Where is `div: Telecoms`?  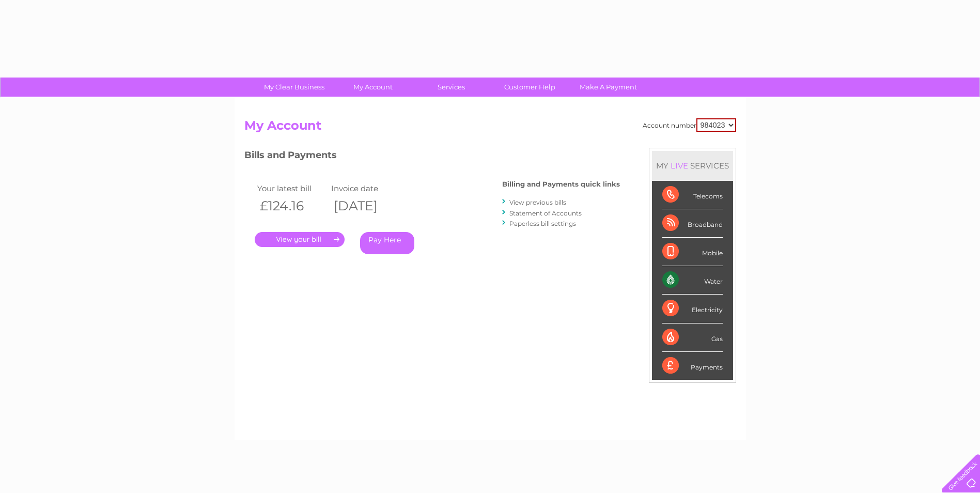 div: Telecoms is located at coordinates (693, 195).